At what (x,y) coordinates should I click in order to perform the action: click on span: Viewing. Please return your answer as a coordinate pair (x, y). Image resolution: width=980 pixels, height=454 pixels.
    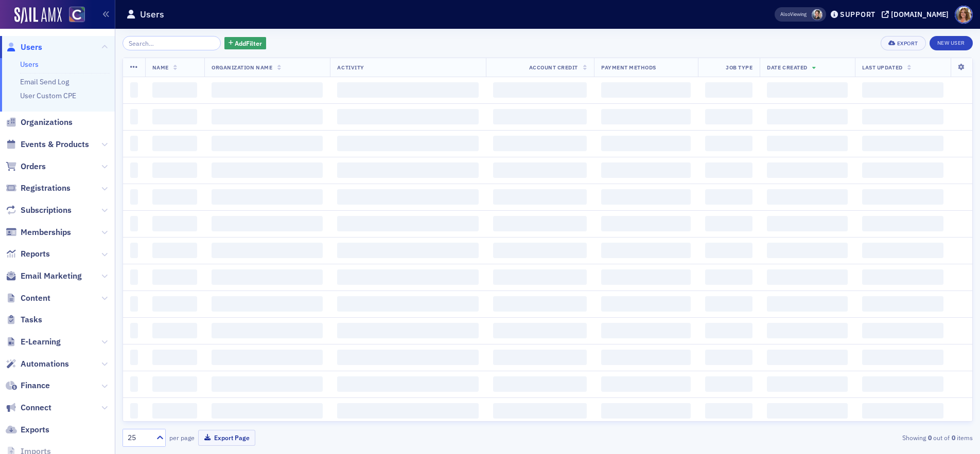
    Looking at the image, I should click on (793, 14).